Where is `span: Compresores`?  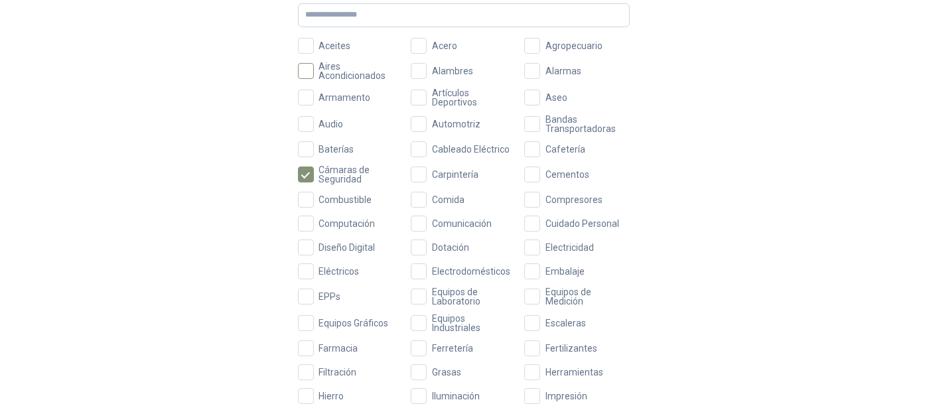 span: Compresores is located at coordinates (574, 200).